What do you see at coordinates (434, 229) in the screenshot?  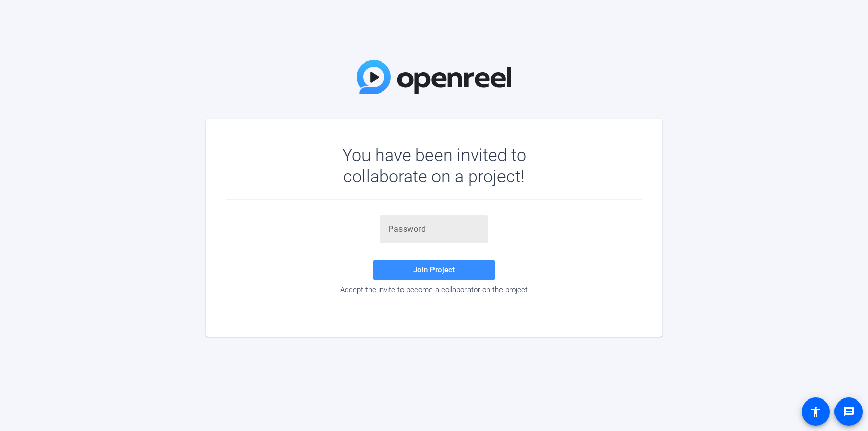 I see `input: Password` at bounding box center [434, 229].